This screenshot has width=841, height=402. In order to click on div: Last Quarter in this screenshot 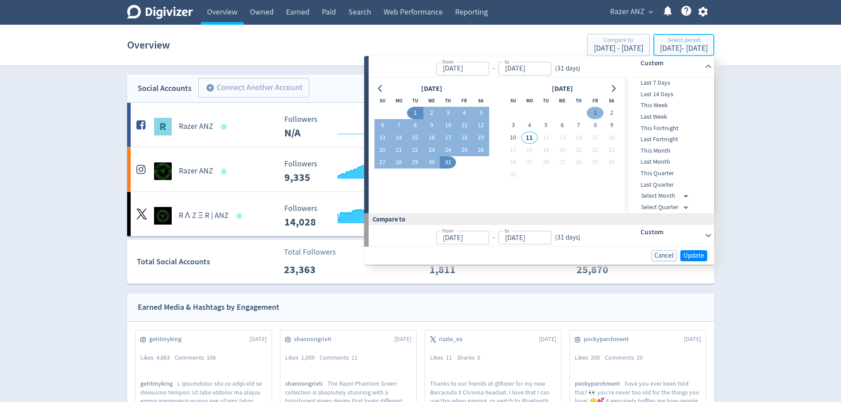, I will do `click(669, 185)`.